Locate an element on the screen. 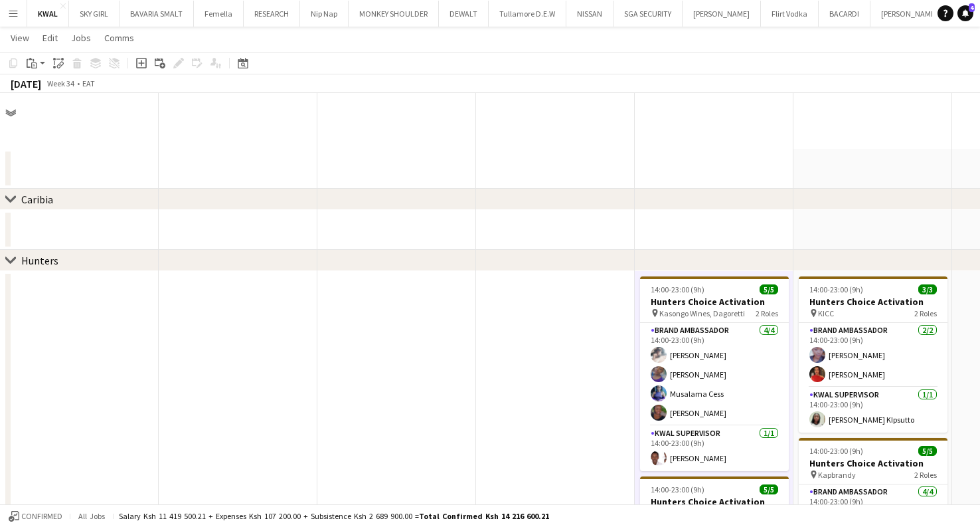 The image size is (980, 527). app-job-card: 14:00-23:00 (9h)3/3Hunters Choice Activation KICC2 RolesBrand Ambassador2/214:00-23:00 (9h)[PERSO... is located at coordinates (873, 354).